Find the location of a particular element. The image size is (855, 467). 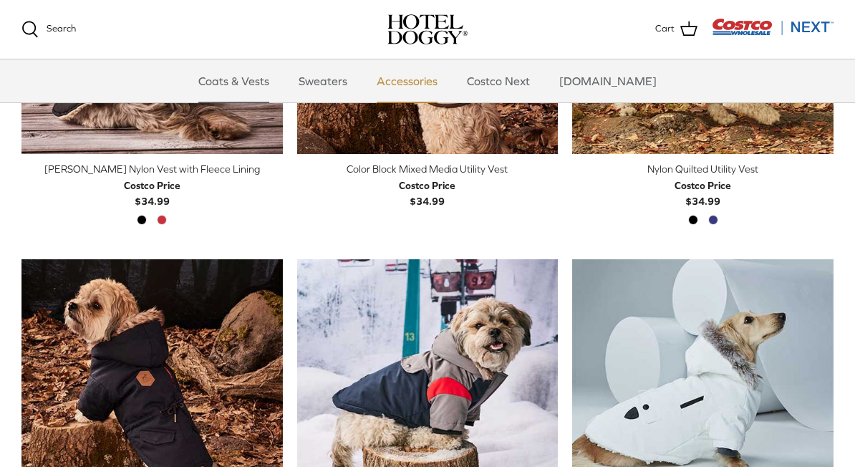

span: Search is located at coordinates (61, 28).